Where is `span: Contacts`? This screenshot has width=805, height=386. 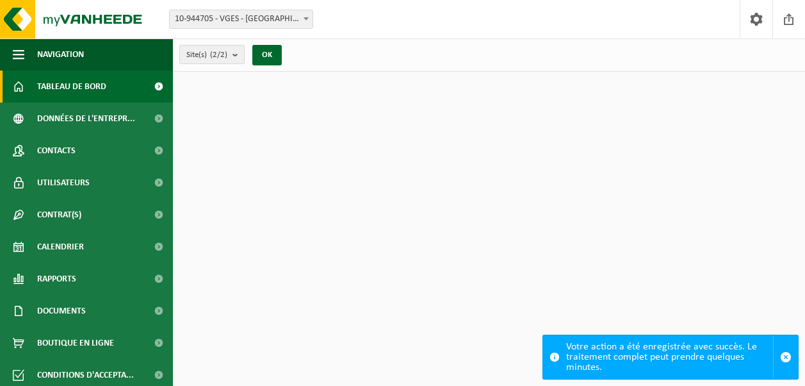
span: Contacts is located at coordinates (56, 150).